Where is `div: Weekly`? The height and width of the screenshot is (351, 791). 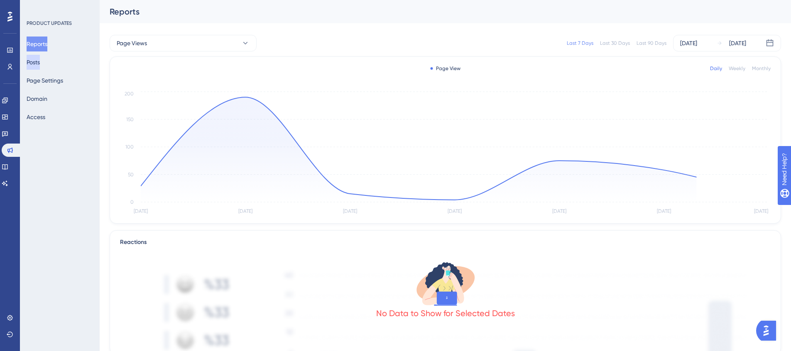 div: Weekly is located at coordinates (737, 69).